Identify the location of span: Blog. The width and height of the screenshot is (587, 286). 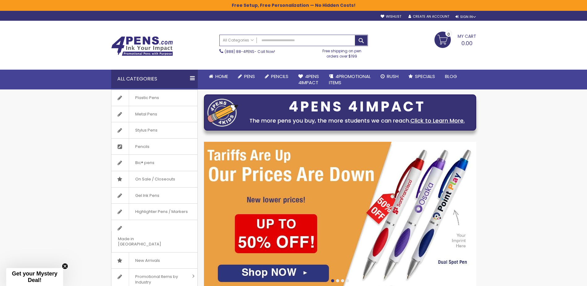
(451, 76).